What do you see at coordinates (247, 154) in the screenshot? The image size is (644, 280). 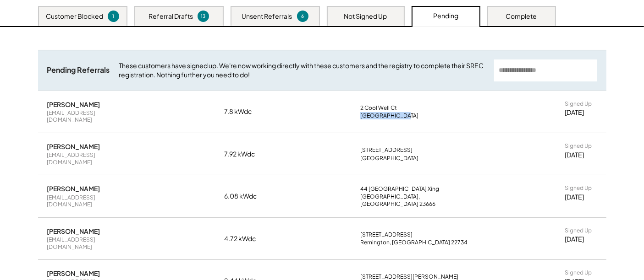 I see `div: 7.92 kWdc` at bounding box center [247, 154].